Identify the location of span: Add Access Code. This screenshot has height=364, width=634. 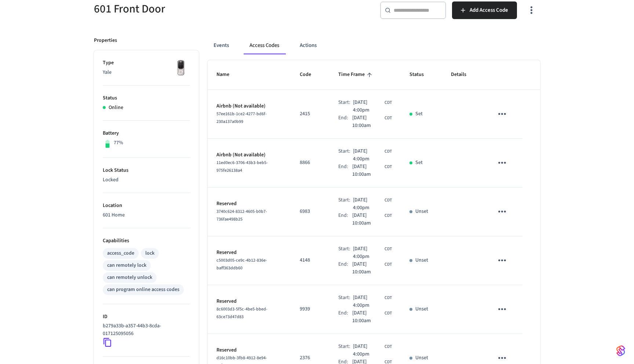
(489, 10).